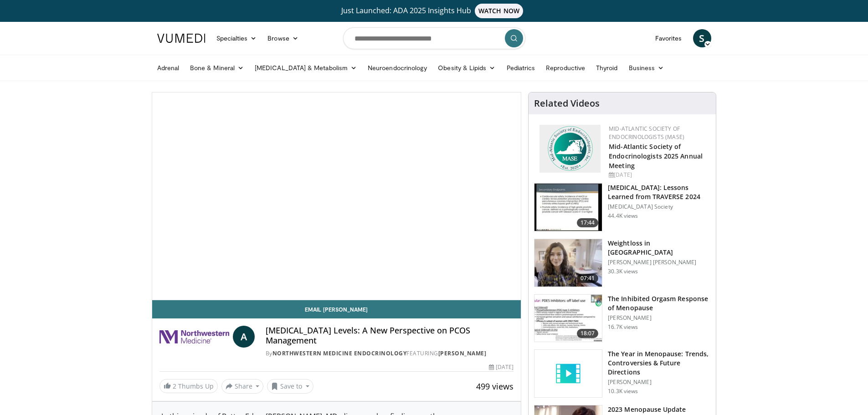  Describe the element at coordinates (217, 68) in the screenshot. I see `a: Bone & Mineral` at that location.